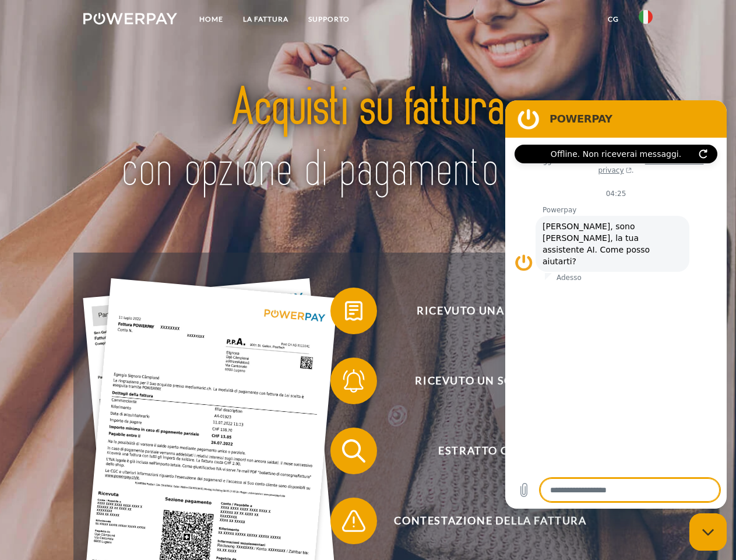  Describe the element at coordinates (266, 20) in the screenshot. I see `a: LA FATTURA` at that location.